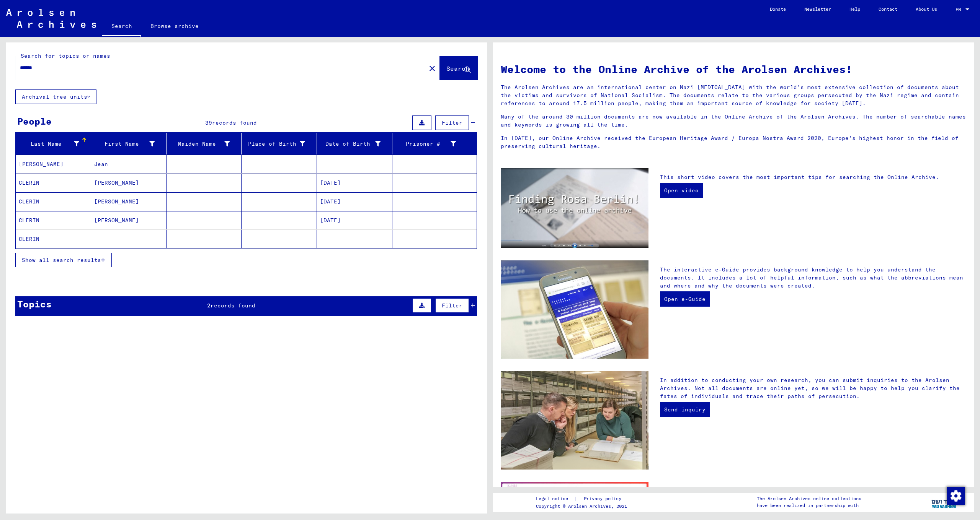 This screenshot has height=520, width=980. What do you see at coordinates (53, 144) in the screenshot?
I see `mat-header-cell: Last Name` at bounding box center [53, 144].